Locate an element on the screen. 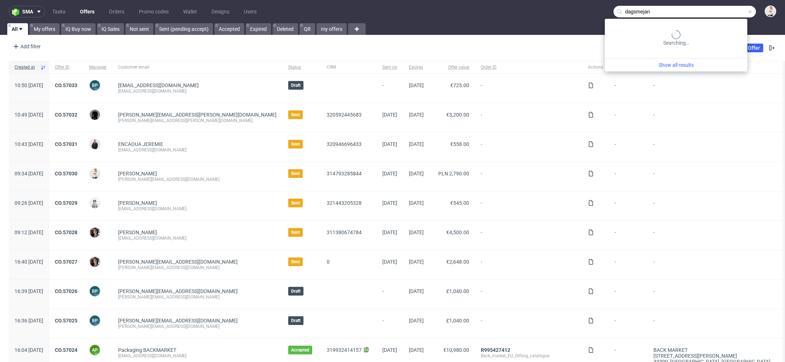  span: €558.00 is located at coordinates (460, 144).